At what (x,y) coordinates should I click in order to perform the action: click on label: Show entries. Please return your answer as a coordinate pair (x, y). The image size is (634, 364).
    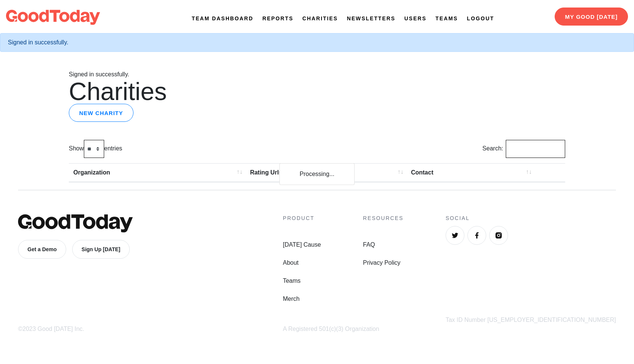
    Looking at the image, I should click on (96, 149).